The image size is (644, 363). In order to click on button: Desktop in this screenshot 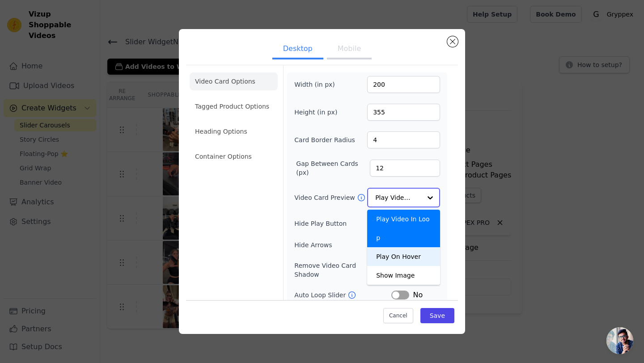, I will do `click(298, 50)`.